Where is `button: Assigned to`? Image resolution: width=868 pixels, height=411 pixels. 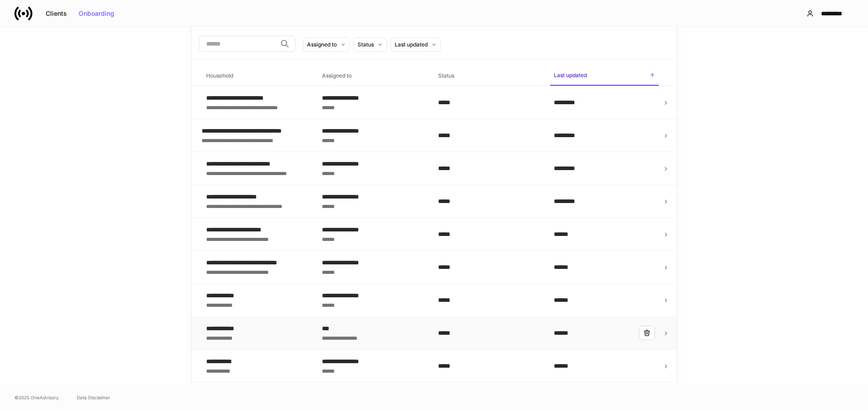
button: Assigned to is located at coordinates (327, 45).